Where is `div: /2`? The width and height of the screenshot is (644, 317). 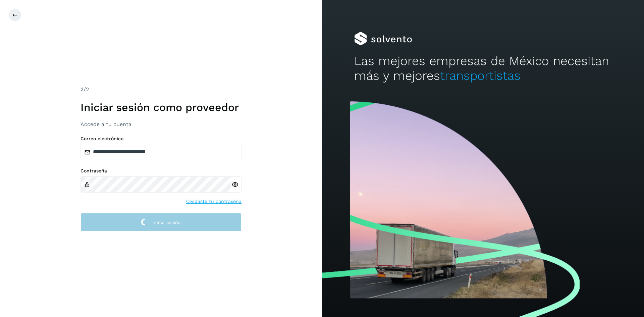
div: /2 is located at coordinates (161, 90).